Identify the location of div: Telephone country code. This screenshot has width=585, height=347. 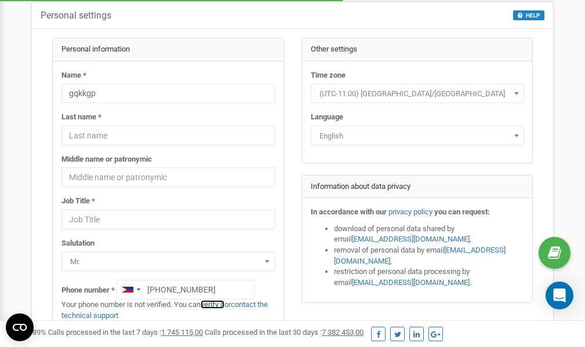
(130, 290).